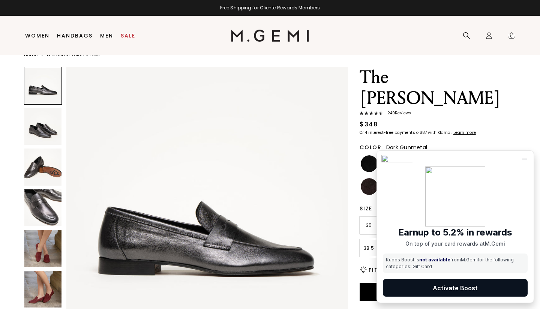 Image resolution: width=540 pixels, height=309 pixels. What do you see at coordinates (406, 147) in the screenshot?
I see `span: Dark Gunmetal` at bounding box center [406, 147].